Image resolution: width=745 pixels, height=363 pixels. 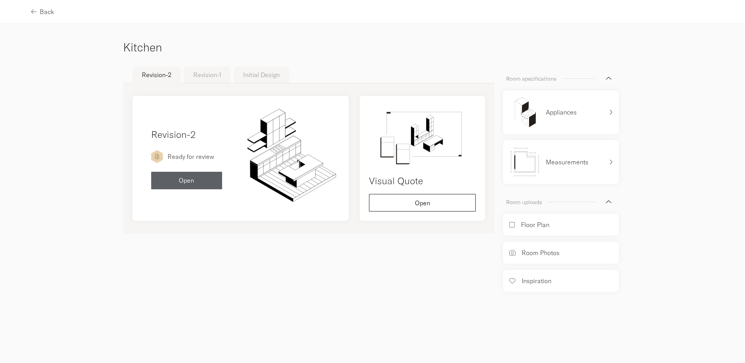 What do you see at coordinates (157, 75) in the screenshot?
I see `button: Revision-2` at bounding box center [157, 75].